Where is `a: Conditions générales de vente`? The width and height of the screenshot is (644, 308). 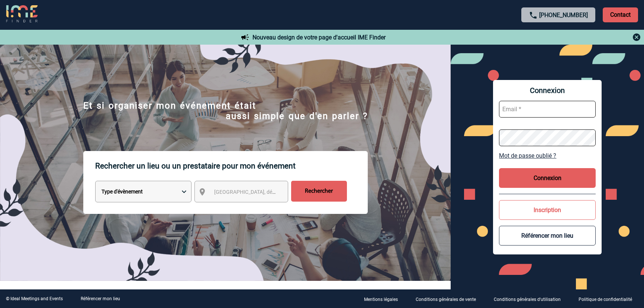
a: Conditions générales de vente is located at coordinates (449, 299).